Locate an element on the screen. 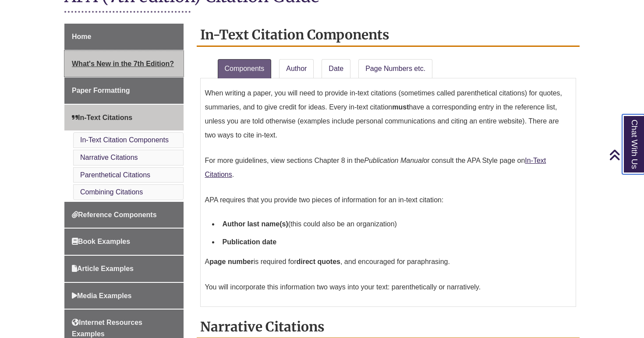 Image resolution: width=644 pixels, height=338 pixels. a: Article Examples is located at coordinates (124, 269).